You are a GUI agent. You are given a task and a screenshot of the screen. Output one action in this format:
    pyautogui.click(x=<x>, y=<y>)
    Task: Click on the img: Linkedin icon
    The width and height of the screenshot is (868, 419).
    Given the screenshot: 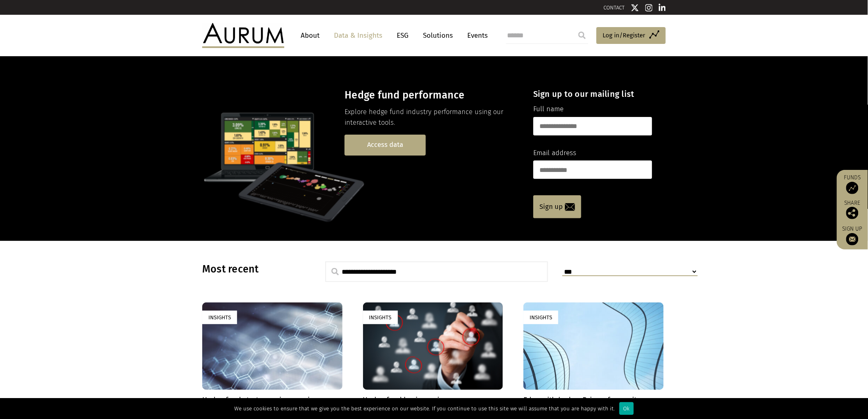 What is the action you would take?
    pyautogui.click(x=663, y=7)
    